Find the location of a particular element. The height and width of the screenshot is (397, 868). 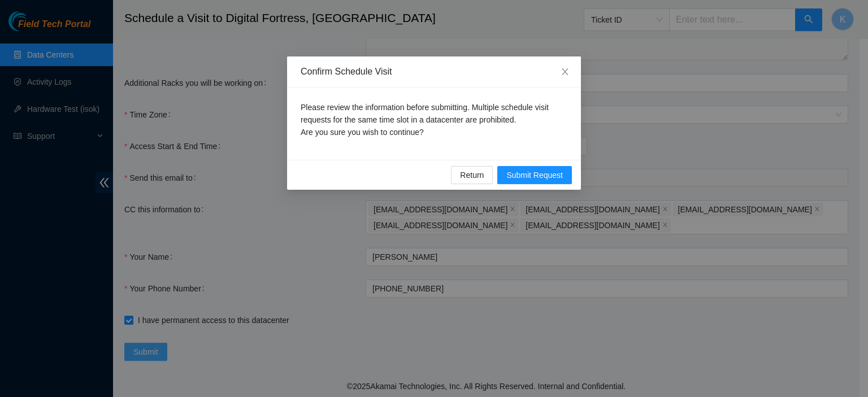

p: Please review the information before submitting. Multiple schedule visit requests for the same ti... is located at coordinates (434, 120).